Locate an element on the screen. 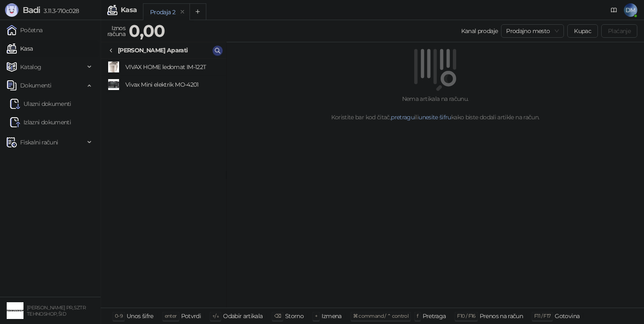 The height and width of the screenshot is (324, 644). span: 0-9 is located at coordinates (118, 316).